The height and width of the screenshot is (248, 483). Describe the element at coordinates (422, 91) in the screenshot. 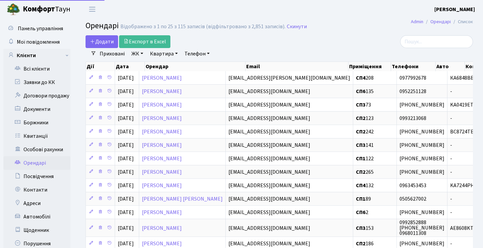

I see `span: 0952251128` at that location.